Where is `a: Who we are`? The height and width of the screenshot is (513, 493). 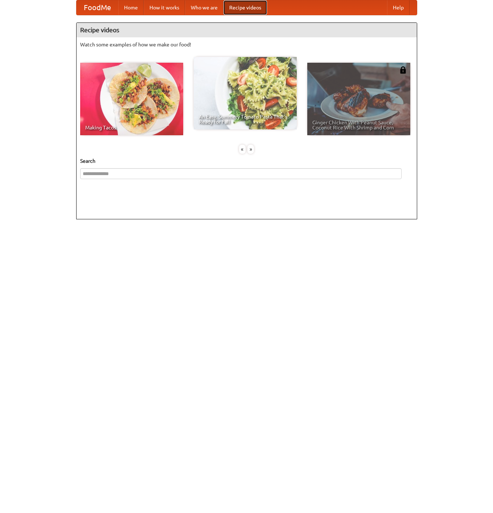 a: Who we are is located at coordinates (204, 8).